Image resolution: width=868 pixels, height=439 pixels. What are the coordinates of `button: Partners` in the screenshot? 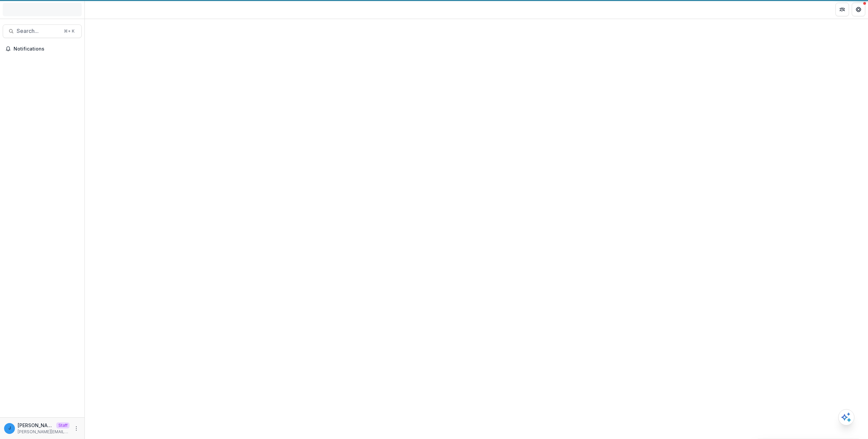 It's located at (842, 10).